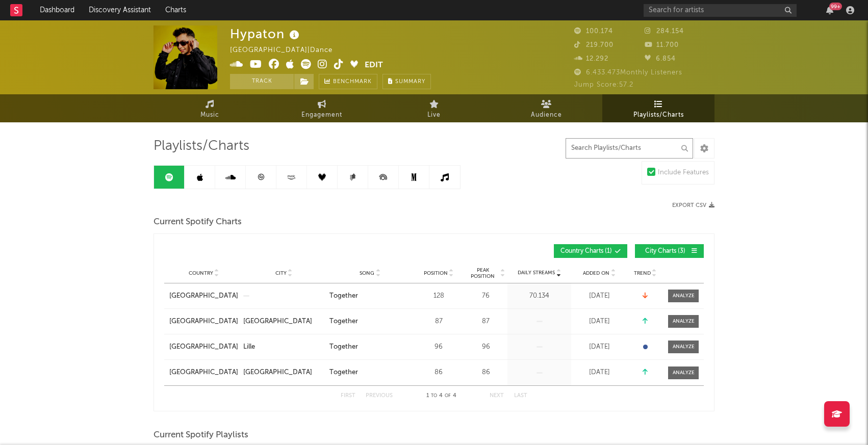 The height and width of the screenshot is (445, 868). Describe the element at coordinates (546, 115) in the screenshot. I see `span: Audience` at that location.